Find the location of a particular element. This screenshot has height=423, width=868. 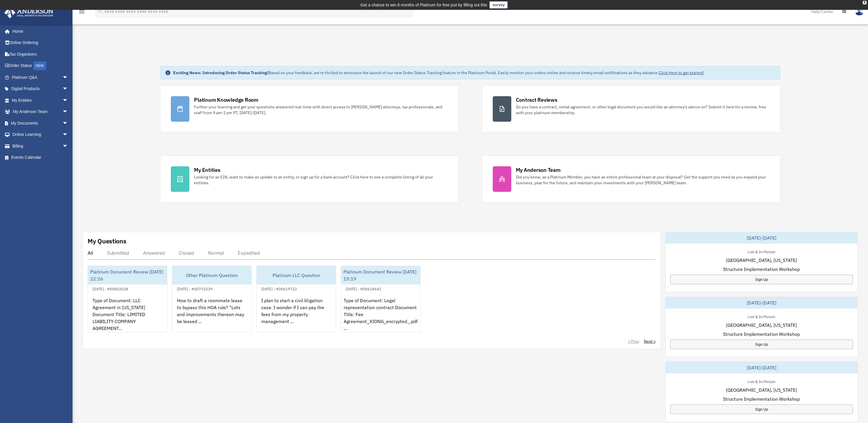

div: close is located at coordinates (865, 3).